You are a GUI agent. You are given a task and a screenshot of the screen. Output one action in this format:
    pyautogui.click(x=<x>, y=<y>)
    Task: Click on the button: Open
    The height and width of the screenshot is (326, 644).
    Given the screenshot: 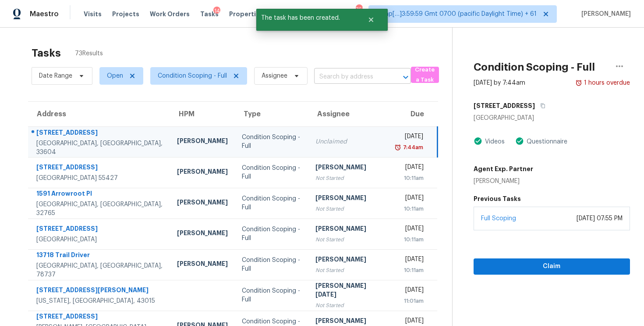 What is the action you would take?
    pyautogui.click(x=406, y=77)
    